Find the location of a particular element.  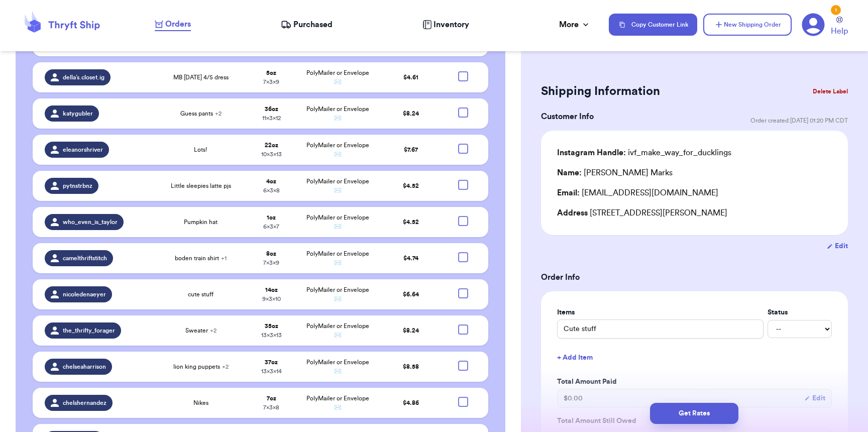

span: $ 8.58 is located at coordinates (411, 367).